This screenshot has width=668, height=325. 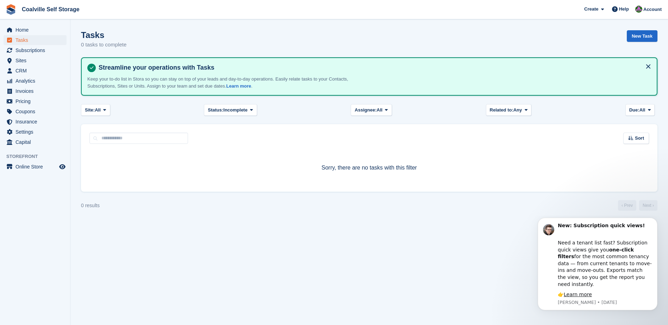 I want to click on b: New: Subscription quick views!, so click(x=74, y=10).